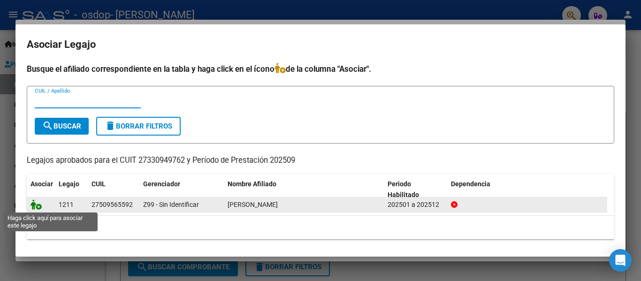 Image resolution: width=641 pixels, height=281 pixels. I want to click on datatable-header-cell: Asociar, so click(41, 189).